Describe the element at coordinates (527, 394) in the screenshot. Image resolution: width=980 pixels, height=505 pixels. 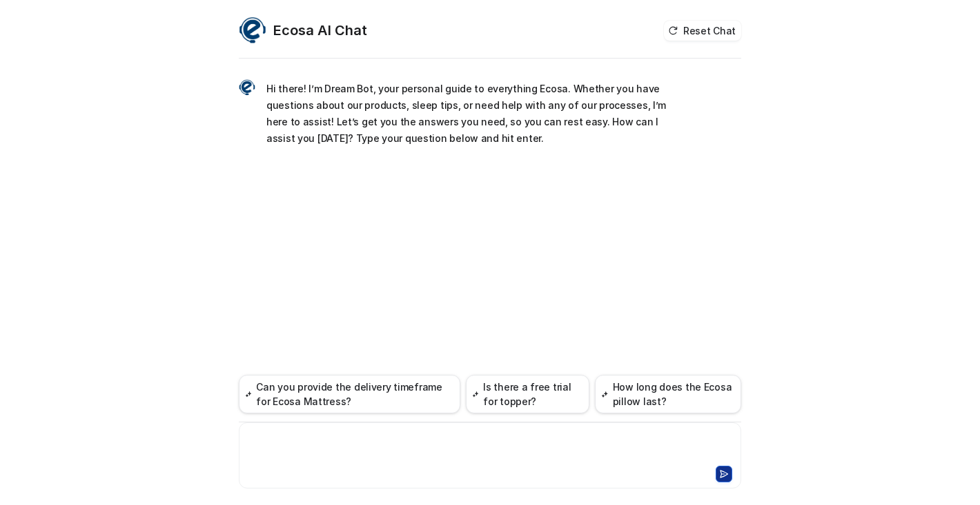
I see `button: Is there a free trial for topper?` at that location.